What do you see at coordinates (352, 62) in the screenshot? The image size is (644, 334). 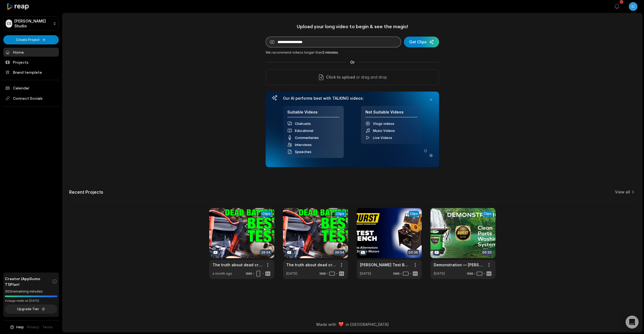 I see `span: Or` at bounding box center [352, 62].